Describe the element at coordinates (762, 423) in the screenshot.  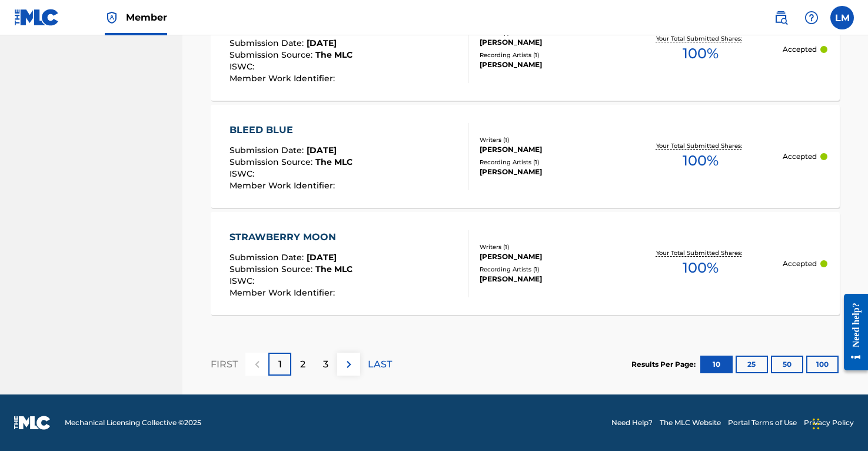
I see `a: Portal Terms of Use` at that location.